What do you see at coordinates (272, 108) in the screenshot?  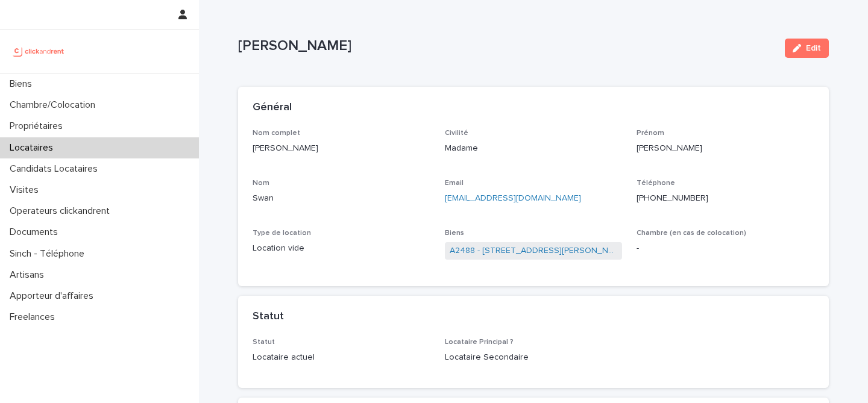 I see `h2: Général` at bounding box center [272, 108].